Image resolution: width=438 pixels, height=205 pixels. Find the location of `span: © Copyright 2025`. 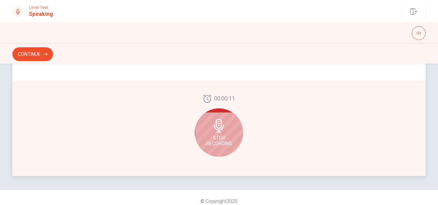

span: © Copyright 2025 is located at coordinates (219, 201).